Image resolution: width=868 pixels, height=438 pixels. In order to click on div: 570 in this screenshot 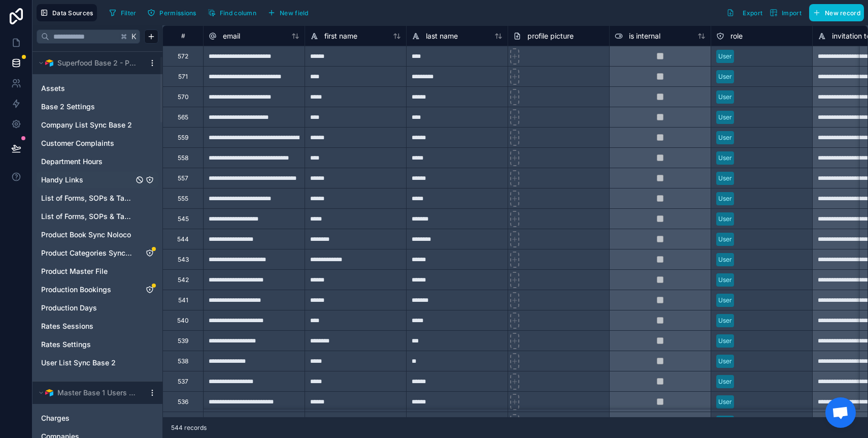, I will do `click(184, 97)`.